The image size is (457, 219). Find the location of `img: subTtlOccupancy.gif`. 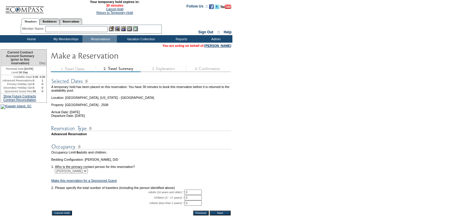

img: subTtlOccupancy.gif is located at coordinates (141, 146).